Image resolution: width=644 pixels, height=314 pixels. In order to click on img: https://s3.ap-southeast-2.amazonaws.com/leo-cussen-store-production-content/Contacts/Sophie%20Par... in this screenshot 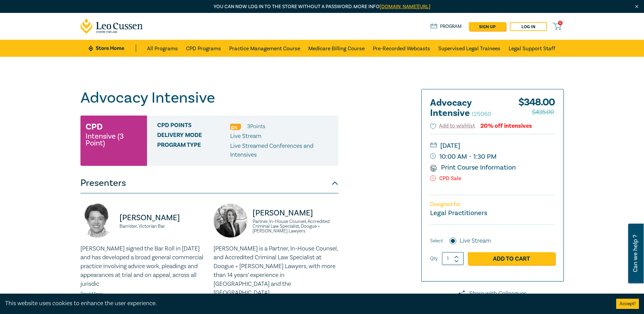, I will do `click(231, 220)`.